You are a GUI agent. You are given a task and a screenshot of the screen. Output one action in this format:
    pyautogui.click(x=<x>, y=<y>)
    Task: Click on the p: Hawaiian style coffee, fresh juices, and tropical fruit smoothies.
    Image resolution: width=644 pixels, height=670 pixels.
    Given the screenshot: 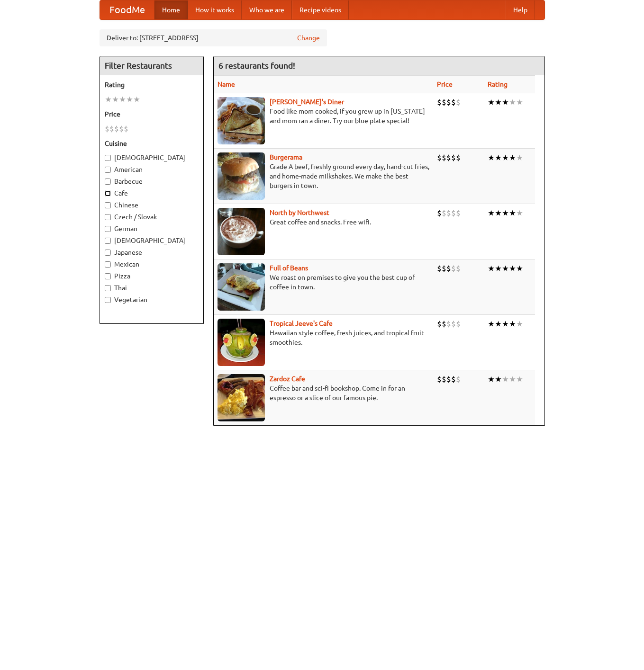 What is the action you would take?
    pyautogui.click(x=323, y=338)
    